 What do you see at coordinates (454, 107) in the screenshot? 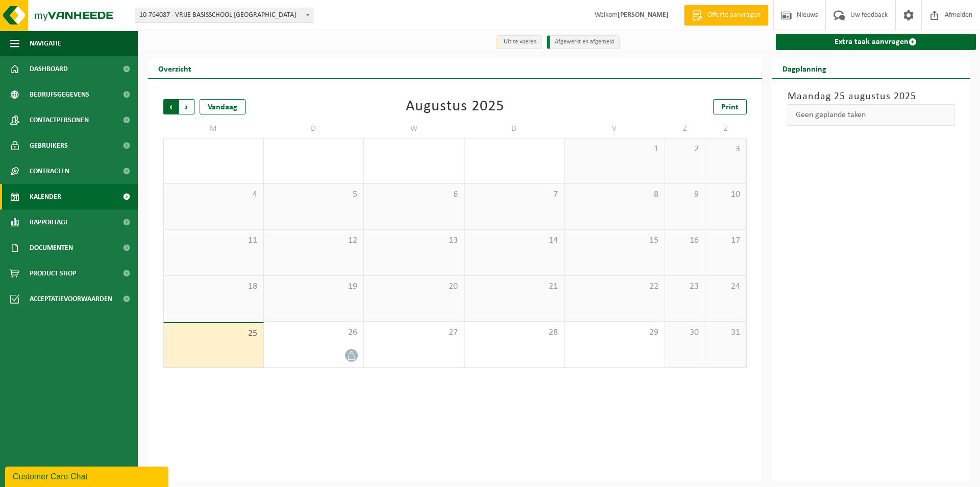
I see `div: Augustus 2025` at bounding box center [454, 107].